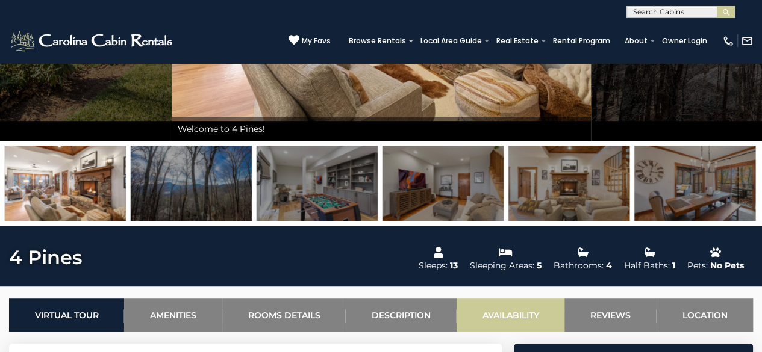 This screenshot has width=762, height=352. I want to click on a: Description, so click(401, 315).